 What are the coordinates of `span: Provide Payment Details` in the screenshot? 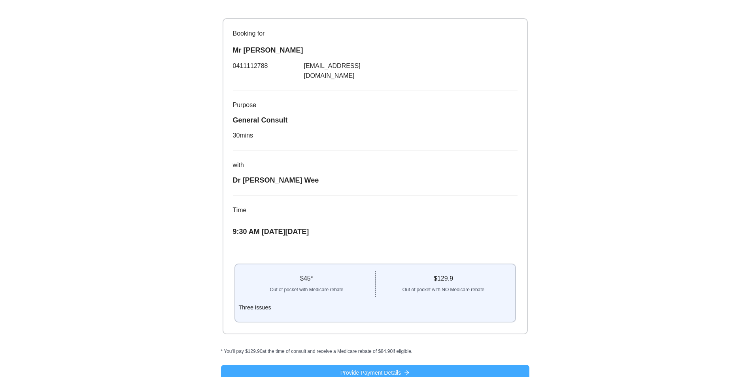 It's located at (370, 373).